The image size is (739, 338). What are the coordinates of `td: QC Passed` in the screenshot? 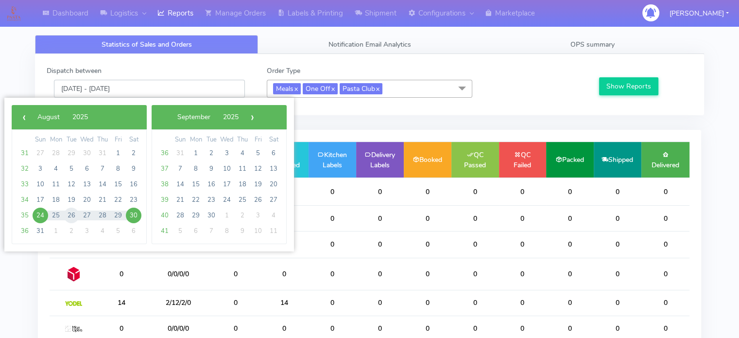 It's located at (475, 159).